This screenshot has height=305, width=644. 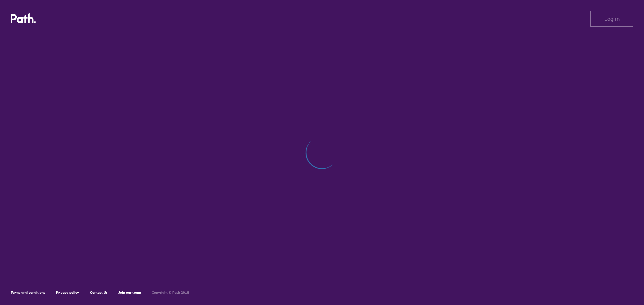 What do you see at coordinates (130, 293) in the screenshot?
I see `a: Join our team` at bounding box center [130, 293].